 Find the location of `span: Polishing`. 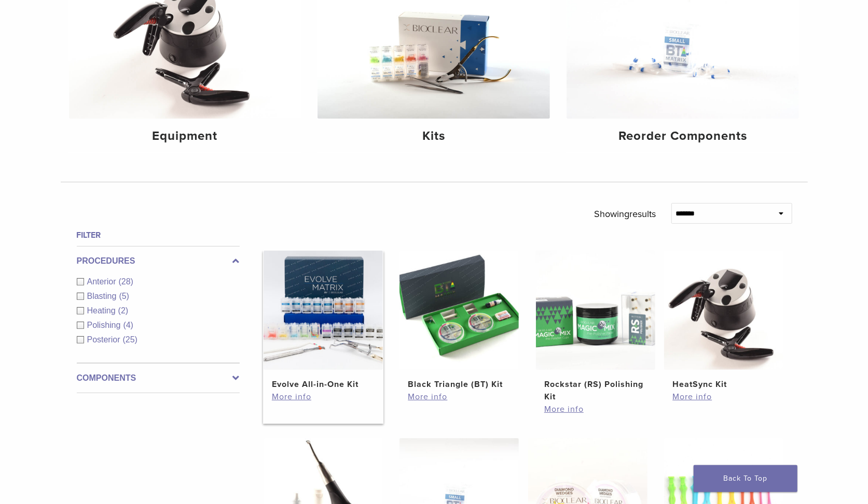

span: Polishing is located at coordinates (105, 325).